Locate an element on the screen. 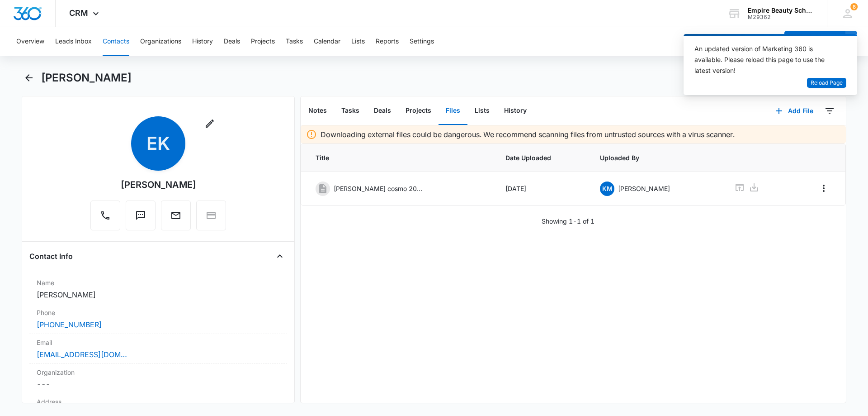 The height and width of the screenshot is (416, 868). div: Organization--- is located at coordinates (158, 378).